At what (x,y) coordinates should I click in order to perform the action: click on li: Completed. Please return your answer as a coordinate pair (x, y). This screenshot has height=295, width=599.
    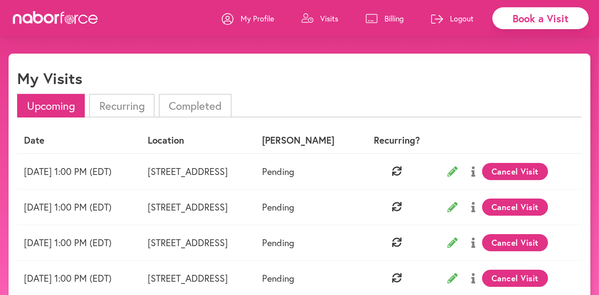
    Looking at the image, I should click on (195, 105).